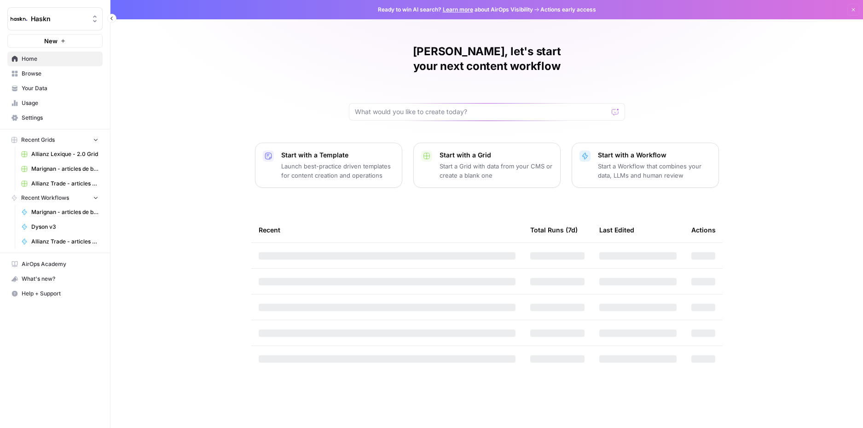  What do you see at coordinates (487, 165) in the screenshot?
I see `button: Start with a GridStart a Grid with data from your CMS or create a blank one` at bounding box center [487, 165].